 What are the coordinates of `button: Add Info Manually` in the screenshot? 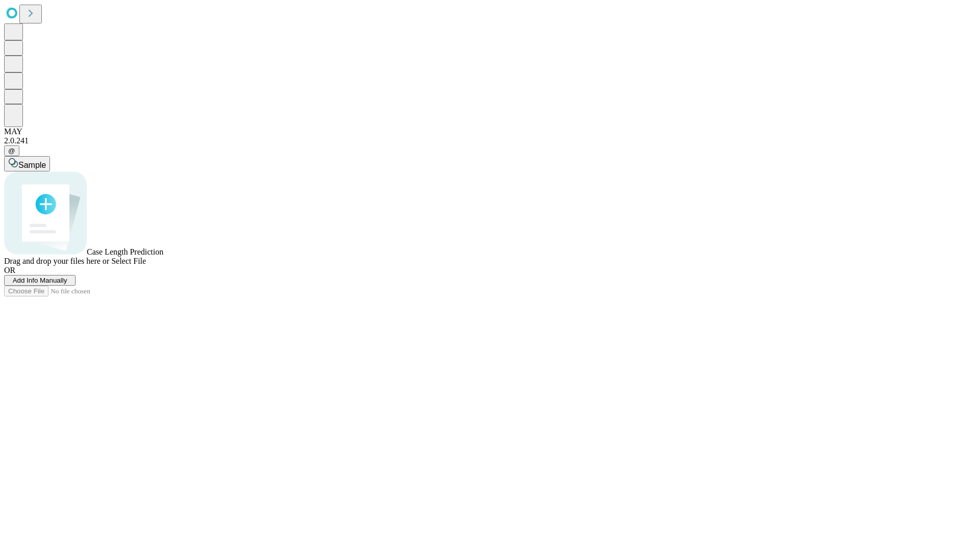 It's located at (39, 280).